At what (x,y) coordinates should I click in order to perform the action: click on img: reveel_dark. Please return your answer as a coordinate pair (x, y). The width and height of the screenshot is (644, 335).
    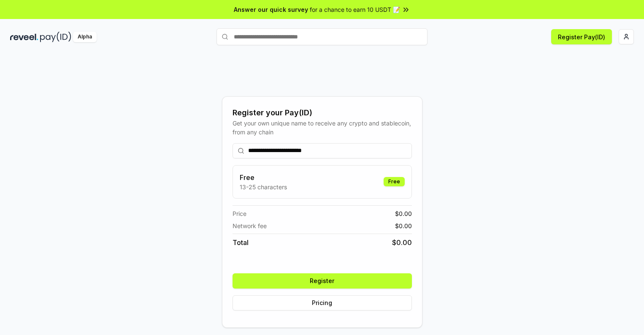
    Looking at the image, I should click on (24, 37).